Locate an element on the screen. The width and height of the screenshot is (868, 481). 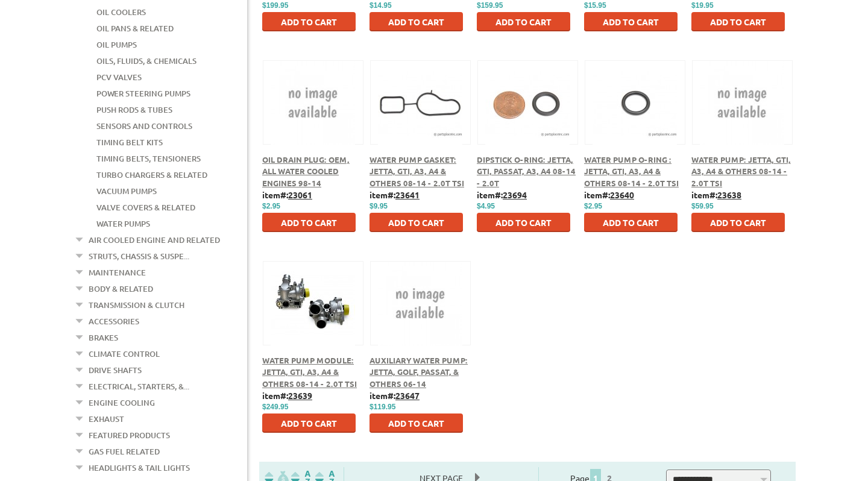
span: Auxiliary Water Pump: Jetta, Golf, Passat, & Others 06-14 is located at coordinates (418, 372).